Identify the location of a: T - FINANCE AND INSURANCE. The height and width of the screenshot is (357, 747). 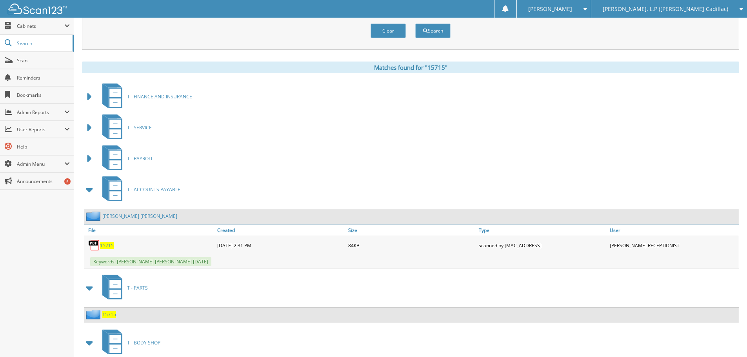
(145, 96).